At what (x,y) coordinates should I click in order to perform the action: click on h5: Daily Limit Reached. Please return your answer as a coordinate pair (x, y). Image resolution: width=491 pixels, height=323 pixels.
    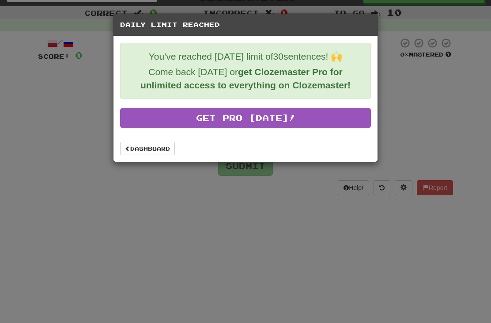
    Looking at the image, I should click on (246, 25).